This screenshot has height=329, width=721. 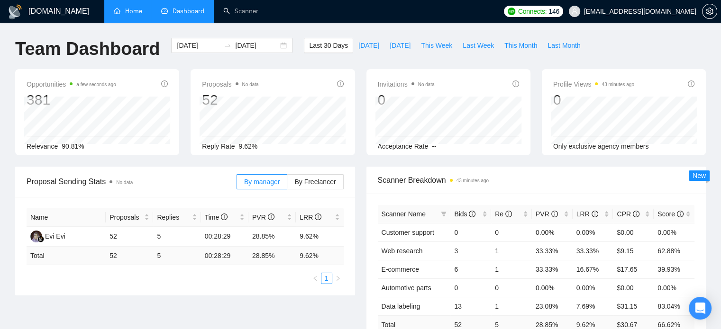 What do you see at coordinates (87, 49) in the screenshot?
I see `h1: Team Dashboard` at bounding box center [87, 49].